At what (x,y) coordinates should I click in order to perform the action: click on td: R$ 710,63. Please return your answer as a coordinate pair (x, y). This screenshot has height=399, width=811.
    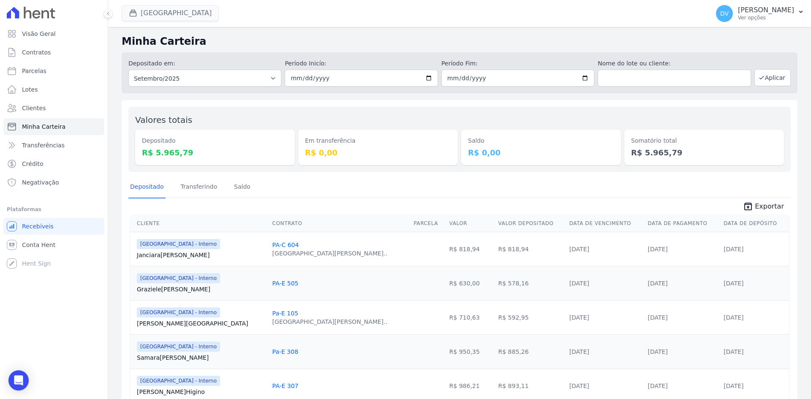
    Looking at the image, I should click on (471, 317).